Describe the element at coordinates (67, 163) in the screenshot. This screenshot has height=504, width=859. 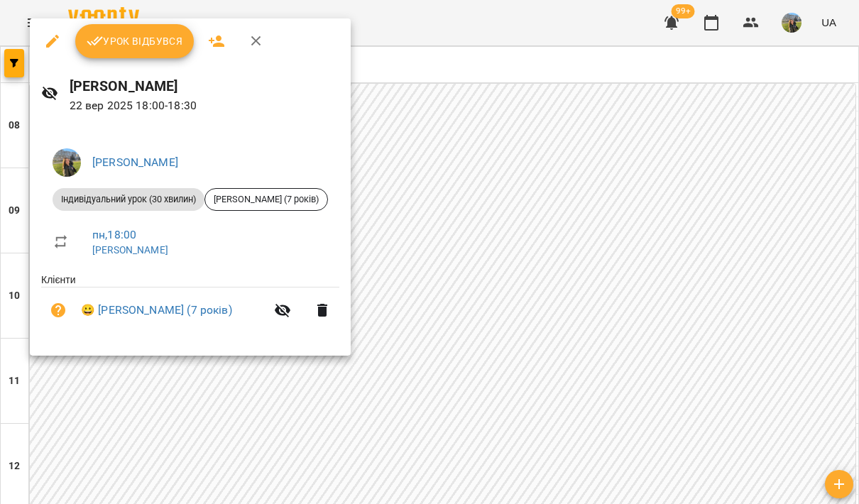
I see `img: f0a73d492ca27a49ee60cd4b40e07bce.jpeg` at that location.